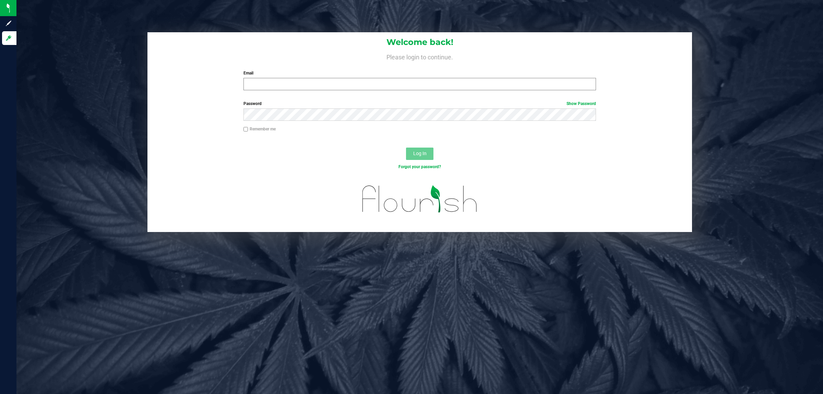  I want to click on button: Log In, so click(420, 154).